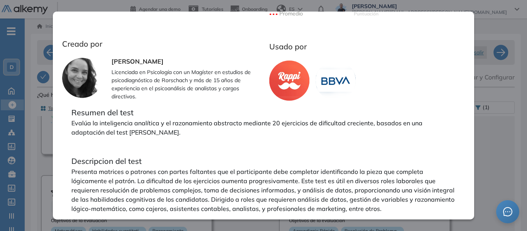 The height and width of the screenshot is (231, 527). I want to click on p: Licenciada en Psicología con un Magíster en estudios de psicodiagnóstico de Rorschach y más de 15..., so click(188, 85).